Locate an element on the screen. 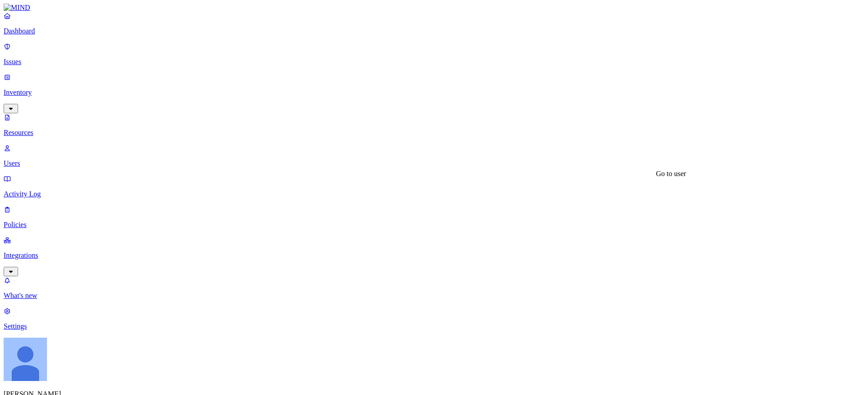 The height and width of the screenshot is (395, 868). p: Issues is located at coordinates (434, 62).